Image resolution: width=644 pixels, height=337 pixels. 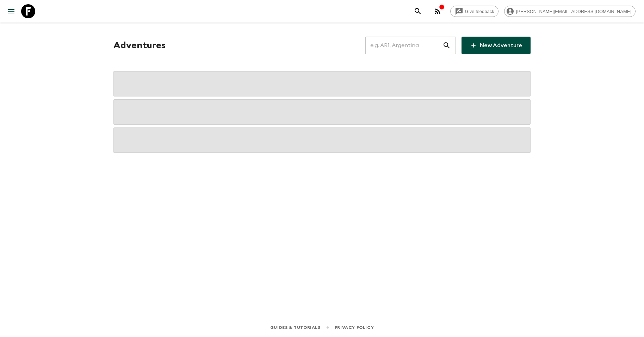 I want to click on a: Guides & Tutorials, so click(x=295, y=327).